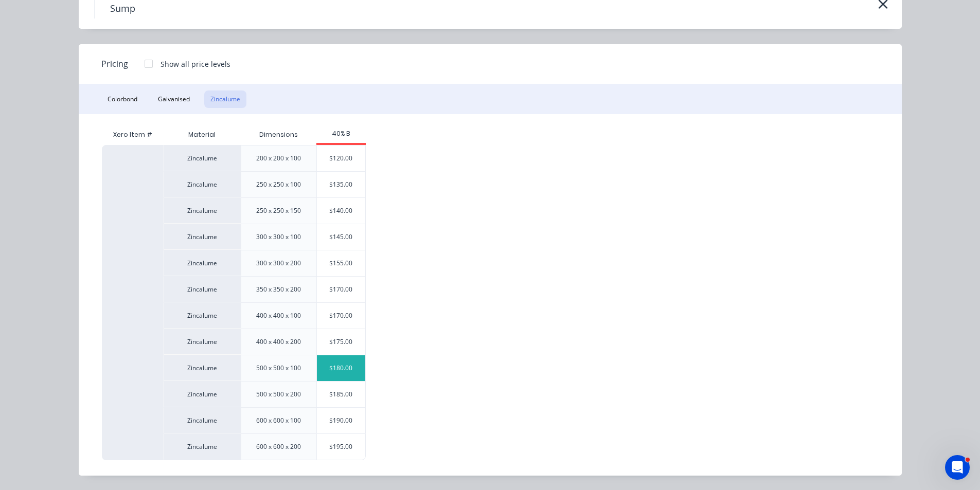  What do you see at coordinates (341, 264) in the screenshot?
I see `div: $155.00` at bounding box center [341, 264].